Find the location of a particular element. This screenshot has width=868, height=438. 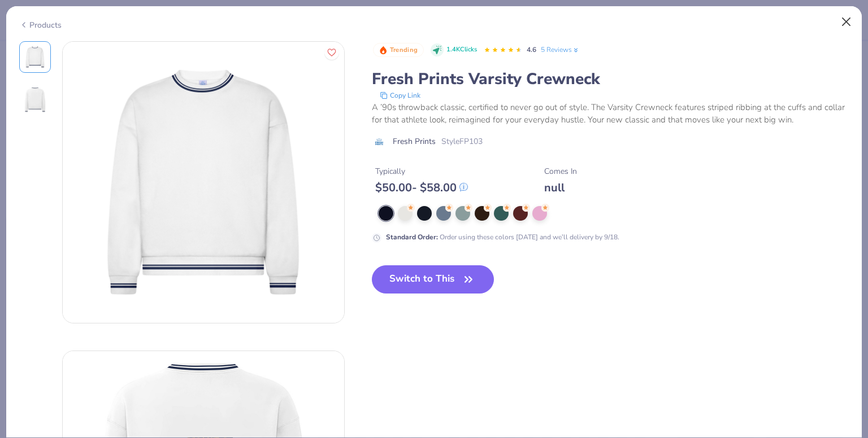

img: brand logo is located at coordinates (379, 142).